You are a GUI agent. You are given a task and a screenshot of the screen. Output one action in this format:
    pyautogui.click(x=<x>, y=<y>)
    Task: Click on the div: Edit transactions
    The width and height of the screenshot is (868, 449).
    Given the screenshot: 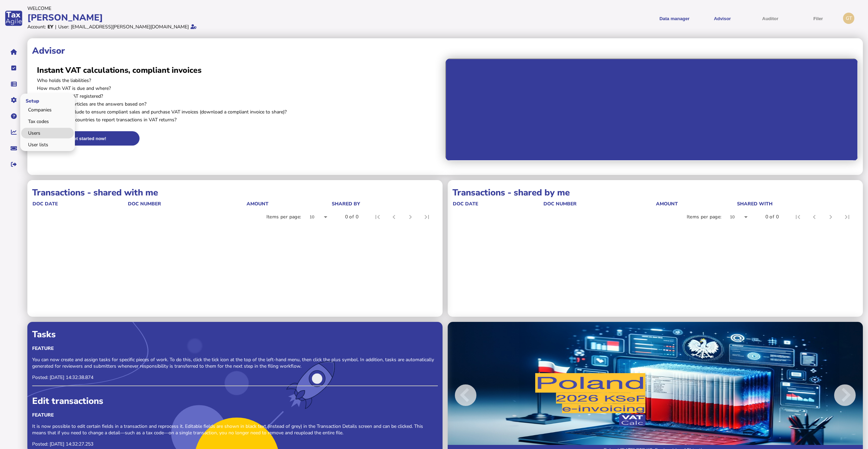 What is the action you would take?
    pyautogui.click(x=235, y=401)
    